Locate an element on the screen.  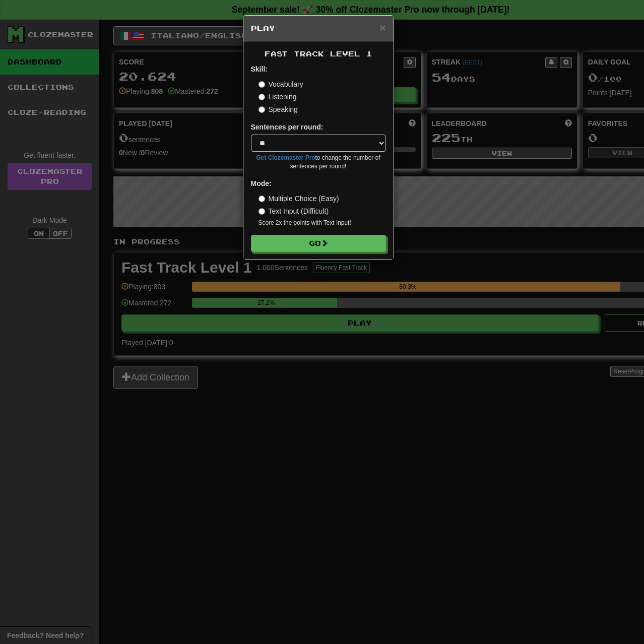
label: Vocabulary is located at coordinates (281, 84).